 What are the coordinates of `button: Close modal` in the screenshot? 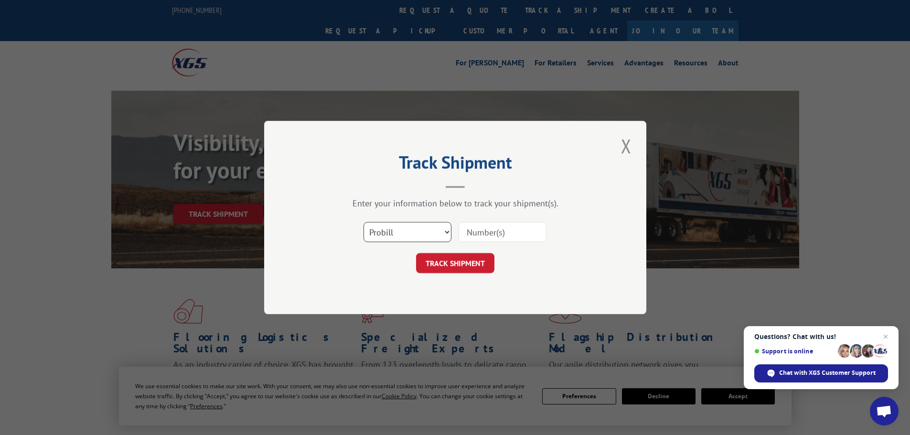 It's located at (626, 146).